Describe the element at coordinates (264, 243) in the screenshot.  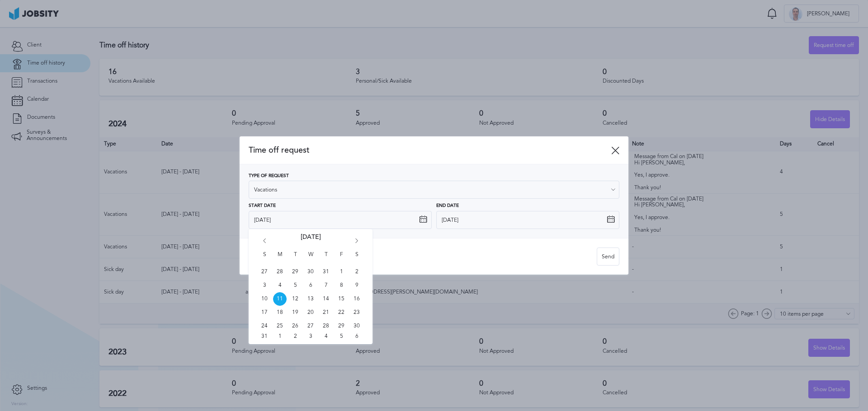
I see `i: Go back 1 month` at that location.